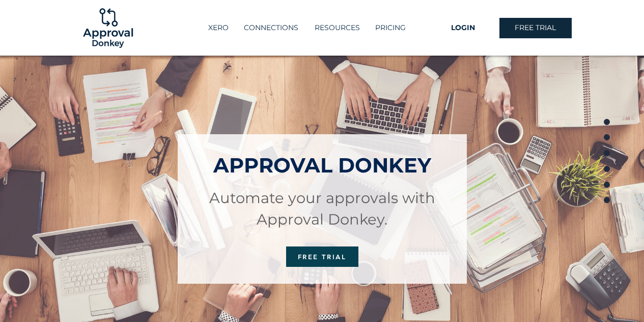 The width and height of the screenshot is (644, 322). I want to click on p: CONNECTIONS, so click(271, 28).